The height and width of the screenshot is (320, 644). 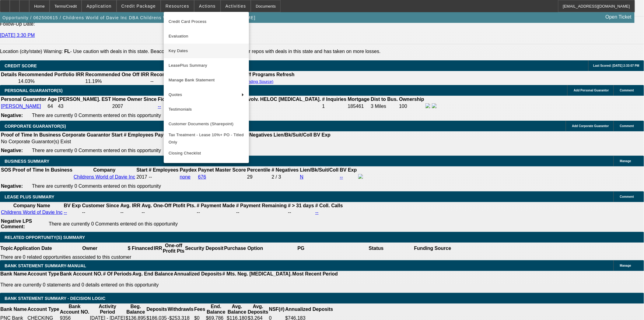 What do you see at coordinates (206, 139) in the screenshot?
I see `span: Tax Treatment - Lease 10%+ PO - Titled Only` at bounding box center [206, 139].